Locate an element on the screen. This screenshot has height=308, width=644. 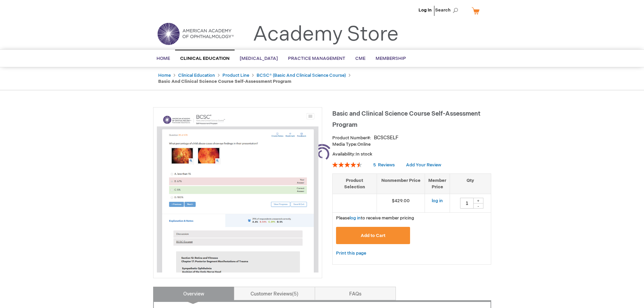
a: FAQs is located at coordinates (356, 294).